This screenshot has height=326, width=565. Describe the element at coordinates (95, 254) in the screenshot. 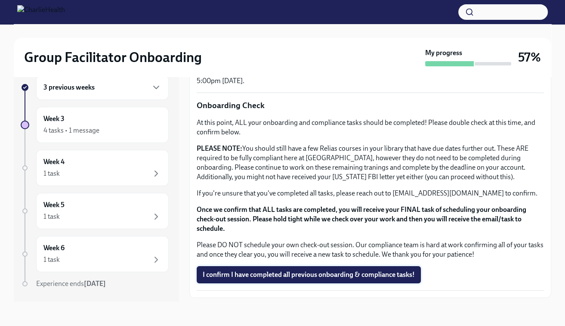

I see `a: Week 61 task` at that location.